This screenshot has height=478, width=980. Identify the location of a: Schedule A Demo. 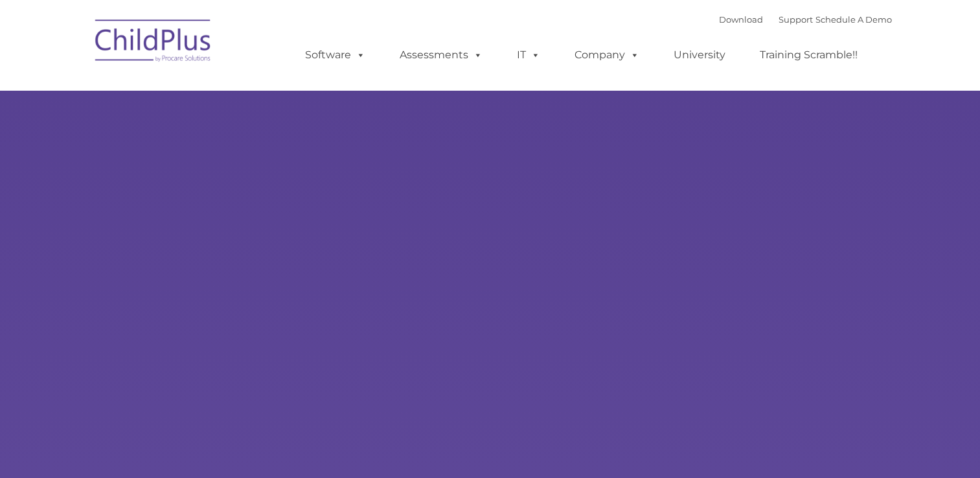
(853, 19).